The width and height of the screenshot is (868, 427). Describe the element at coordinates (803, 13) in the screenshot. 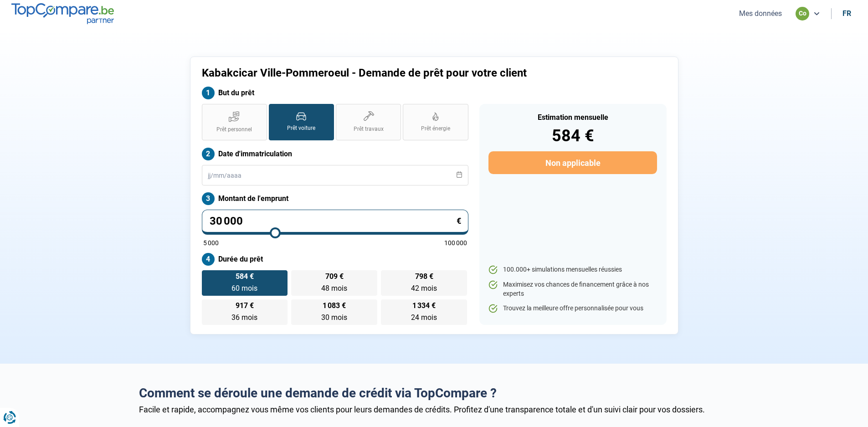

I see `div: co` at that location.